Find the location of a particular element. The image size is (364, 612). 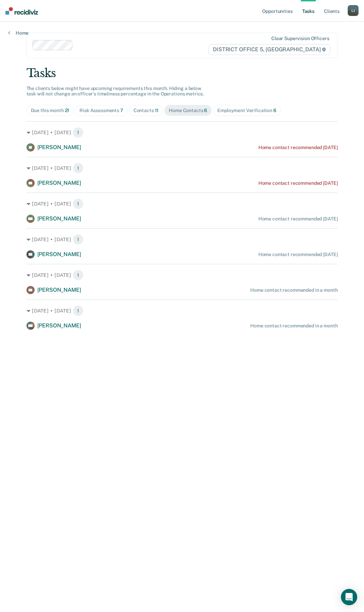

span: 21 is located at coordinates (67, 110).